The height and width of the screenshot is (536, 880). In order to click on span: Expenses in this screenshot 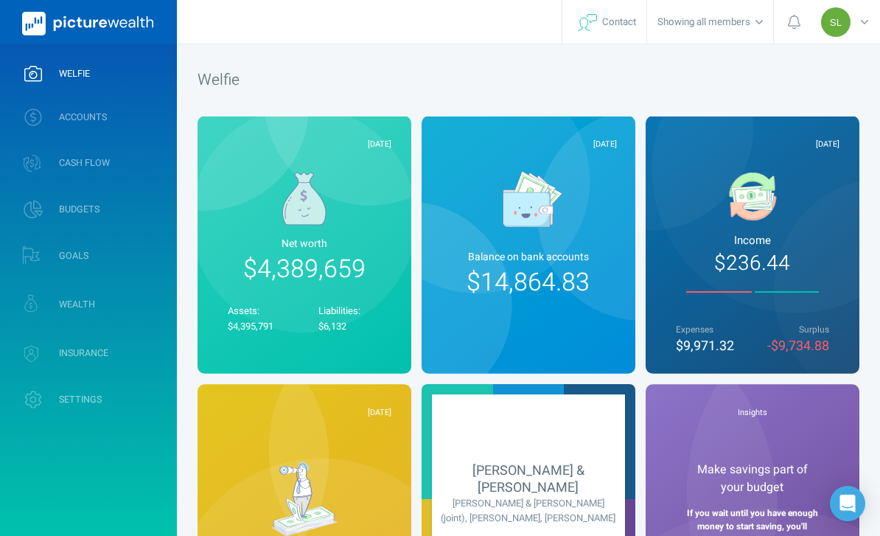, I will do `click(715, 330)`.